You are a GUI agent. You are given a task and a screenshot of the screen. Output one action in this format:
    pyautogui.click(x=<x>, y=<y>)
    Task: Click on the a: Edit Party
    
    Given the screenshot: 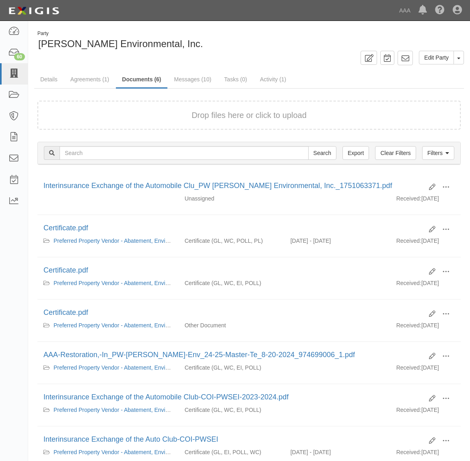 What is the action you would take?
    pyautogui.click(x=437, y=58)
    